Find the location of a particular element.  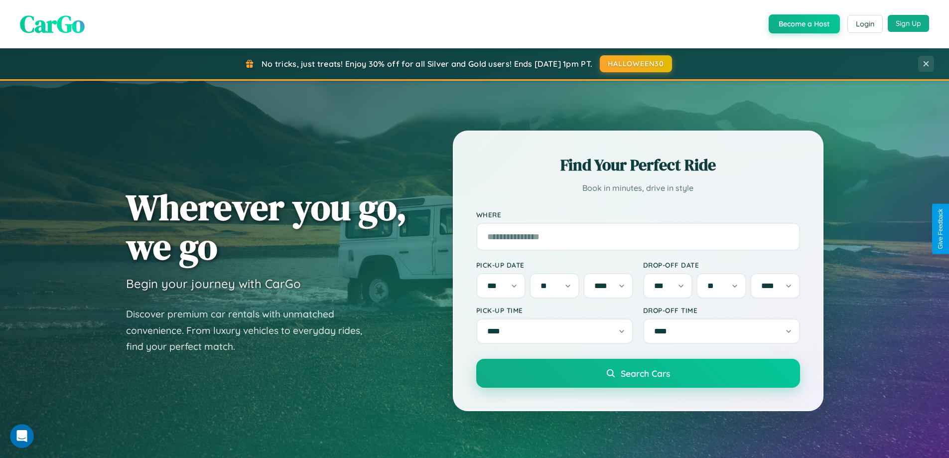

span: Search Cars is located at coordinates (645, 373).